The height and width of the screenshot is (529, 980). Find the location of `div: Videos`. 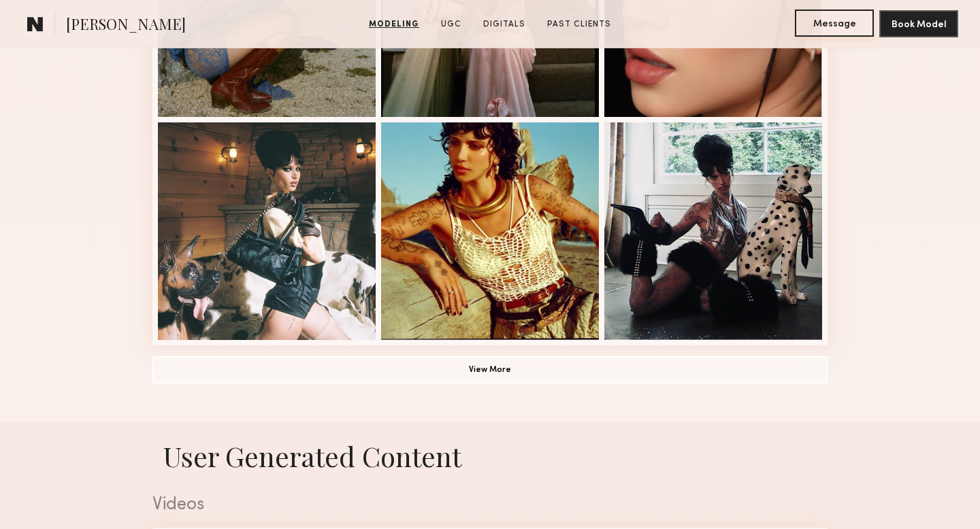

div: Videos is located at coordinates (490, 506).